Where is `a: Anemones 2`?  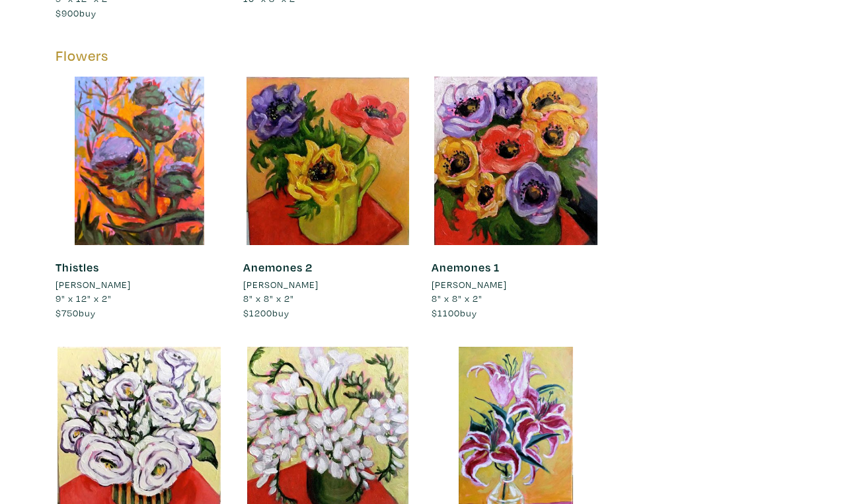 a: Anemones 2 is located at coordinates (277, 267).